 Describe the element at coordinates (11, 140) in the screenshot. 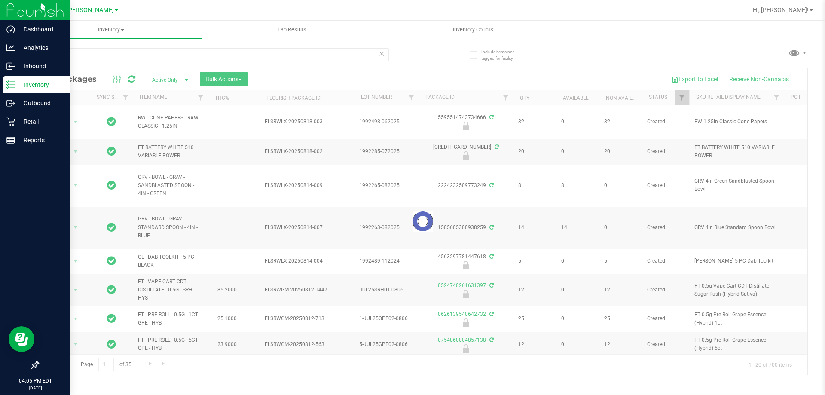

I see `inline-svg: Reports` at that location.